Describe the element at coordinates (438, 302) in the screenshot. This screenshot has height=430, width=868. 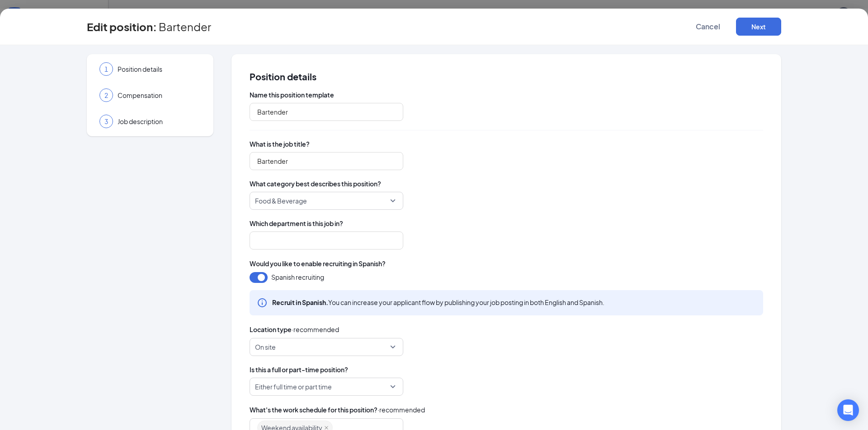
I see `span: You can increase your applicant flow by publishing your job posting in both English and Spanish.` at that location.